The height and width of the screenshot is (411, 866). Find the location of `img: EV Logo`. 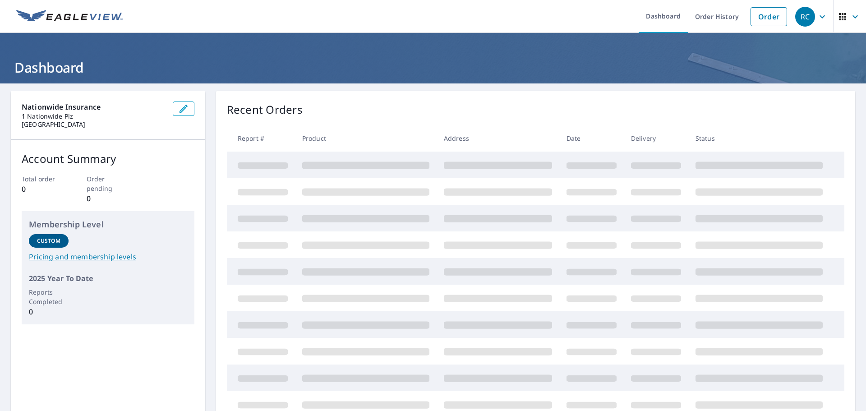

img: EV Logo is located at coordinates (69, 17).